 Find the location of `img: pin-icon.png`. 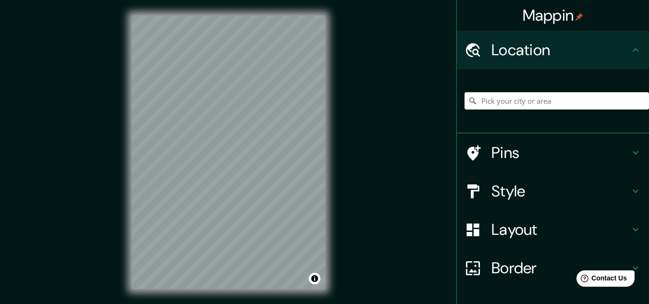

img: pin-icon.png is located at coordinates (579, 17).